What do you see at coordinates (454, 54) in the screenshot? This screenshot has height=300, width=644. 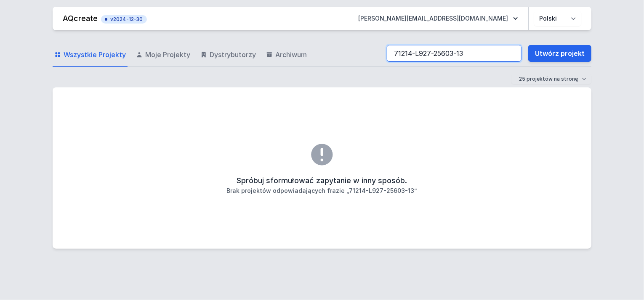 I see `input: Szukaj wśród projektów i wersji...` at bounding box center [454, 54].